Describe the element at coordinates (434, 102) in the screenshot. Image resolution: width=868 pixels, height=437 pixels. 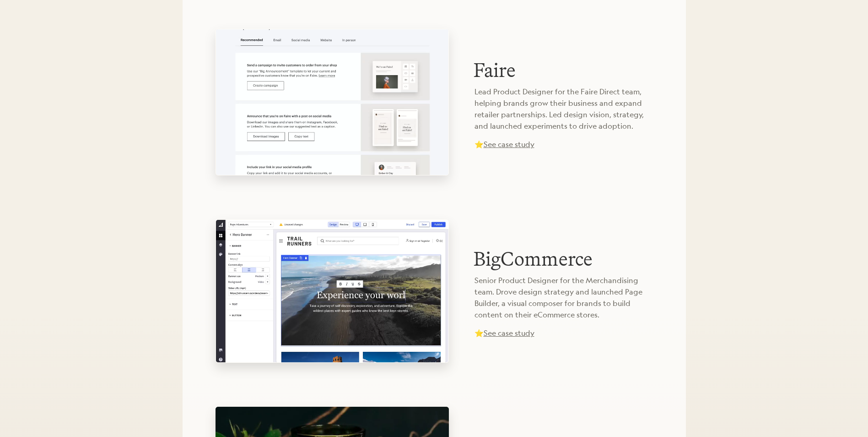
I see `a: FaireLead Product Designer for the Faire Direct team, helping brands grow their business and expa...` at that location.